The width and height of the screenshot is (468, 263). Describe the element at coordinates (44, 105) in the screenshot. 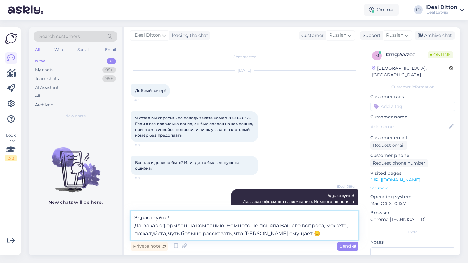

I see `div: Archived` at that location.